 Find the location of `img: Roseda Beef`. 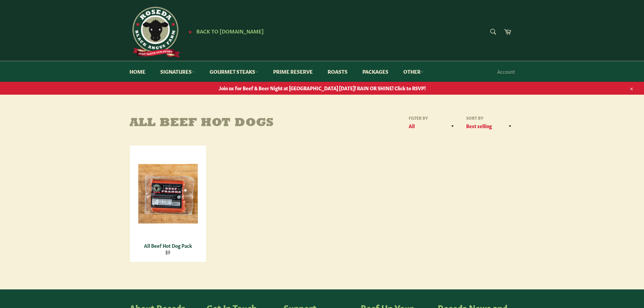

img: Roseda Beef is located at coordinates (155, 32).